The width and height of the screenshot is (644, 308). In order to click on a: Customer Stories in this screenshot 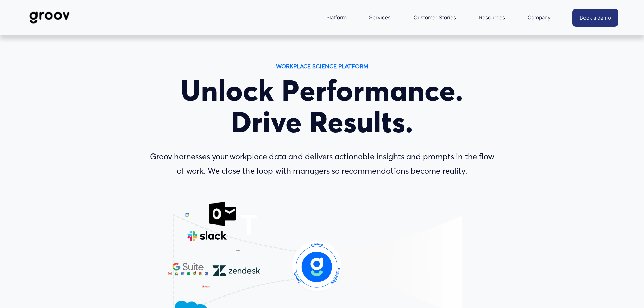, I will do `click(435, 18)`.